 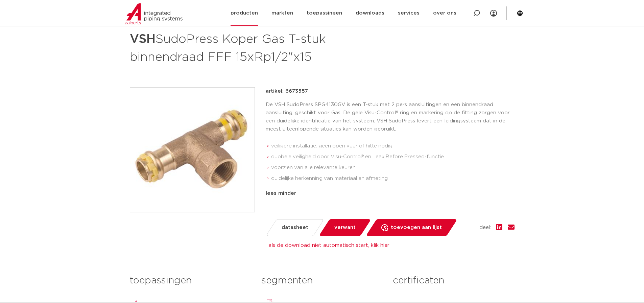 I want to click on h3: toepassingen, so click(x=190, y=280).